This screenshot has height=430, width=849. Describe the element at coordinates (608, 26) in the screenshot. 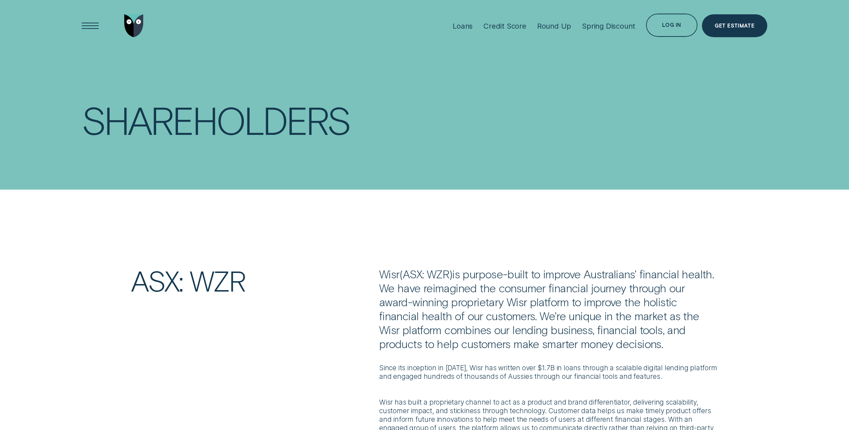

I see `div: Spring Discount` at that location.